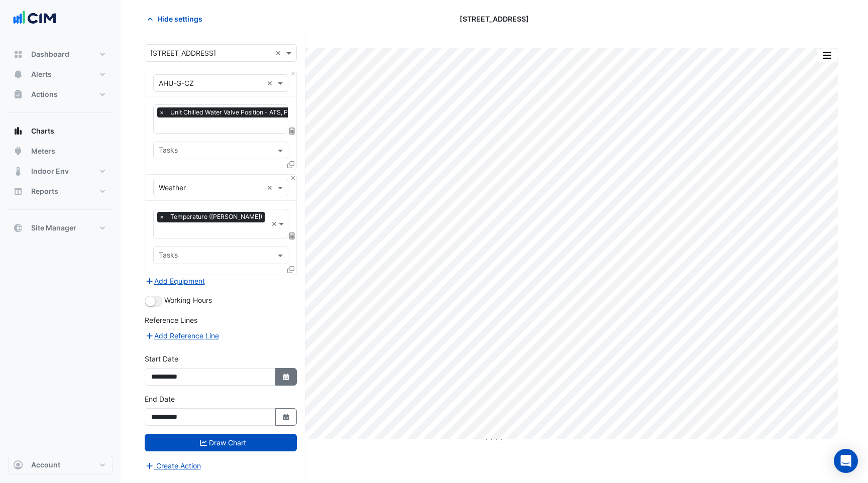  Describe the element at coordinates (18, 171) in the screenshot. I see `app-icon: Indoor Env` at that location.